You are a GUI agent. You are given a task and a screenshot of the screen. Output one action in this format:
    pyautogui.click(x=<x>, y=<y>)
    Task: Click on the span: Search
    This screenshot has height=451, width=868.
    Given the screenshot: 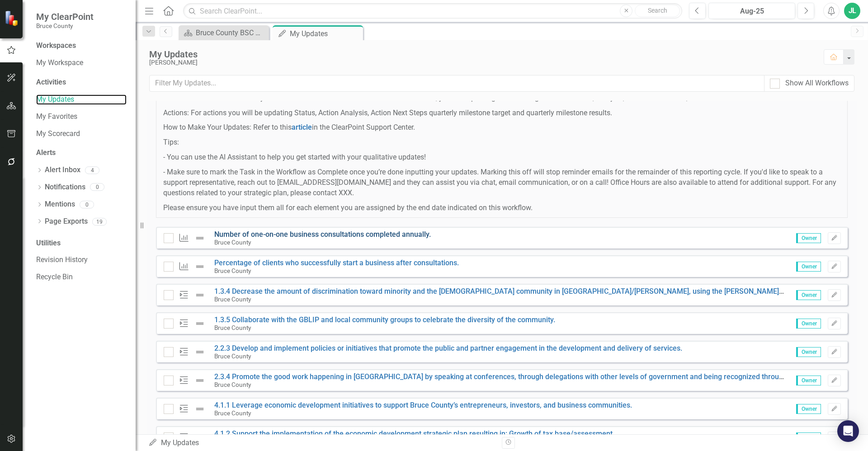 What is the action you would take?
    pyautogui.click(x=657, y=10)
    